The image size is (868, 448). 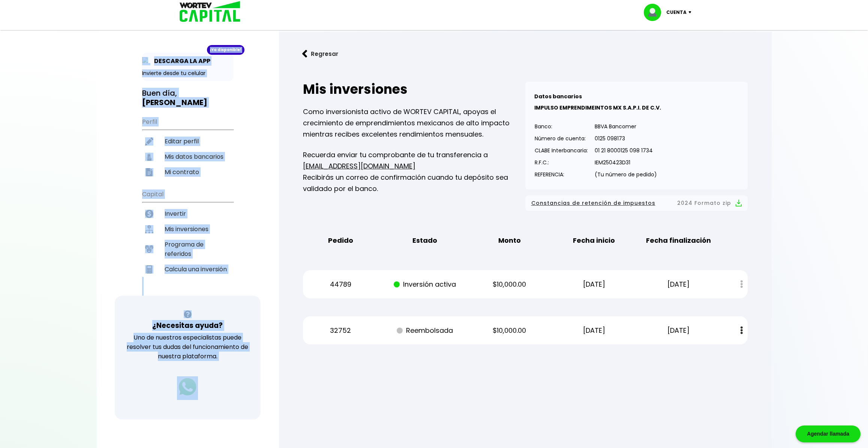 I want to click on p: REFERENCIA:, so click(x=562, y=174).